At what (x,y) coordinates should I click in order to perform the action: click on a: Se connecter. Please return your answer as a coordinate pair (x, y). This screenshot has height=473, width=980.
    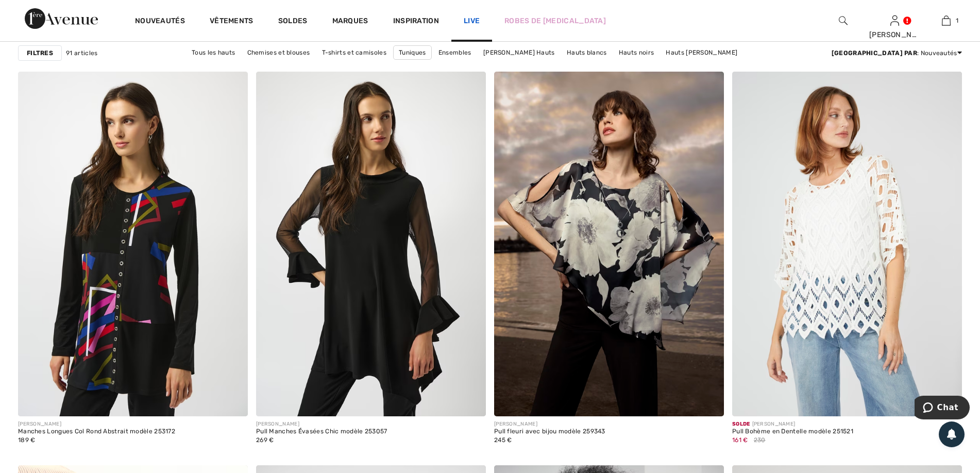
    Looking at the image, I should click on (894, 20).